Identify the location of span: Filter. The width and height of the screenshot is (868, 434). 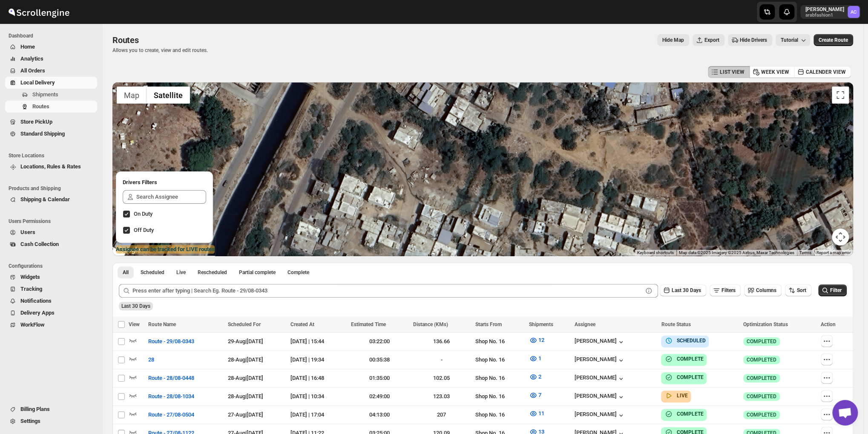
(836, 290).